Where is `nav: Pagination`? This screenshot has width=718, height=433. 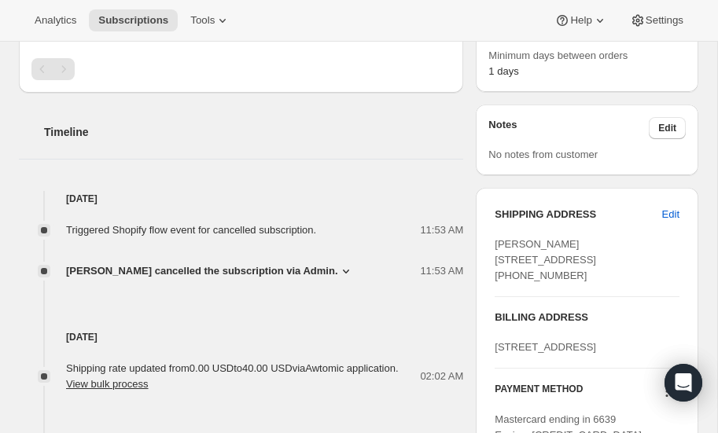 nav: Pagination is located at coordinates (241, 69).